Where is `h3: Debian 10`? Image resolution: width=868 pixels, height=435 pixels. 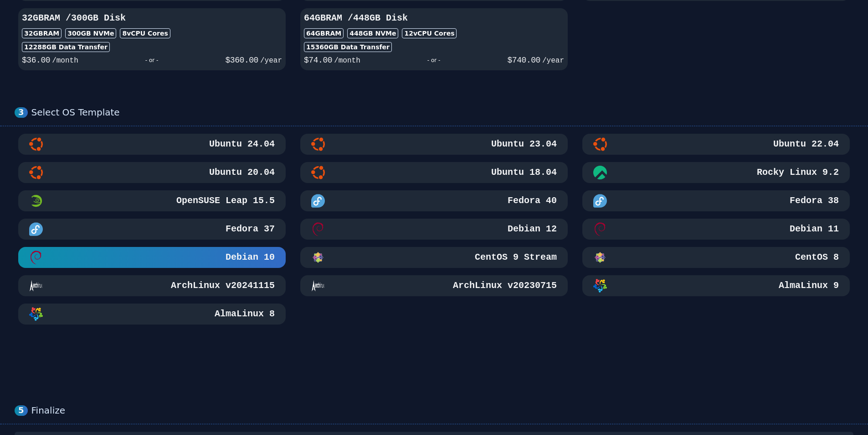
h3: Debian 10 is located at coordinates (249, 257).